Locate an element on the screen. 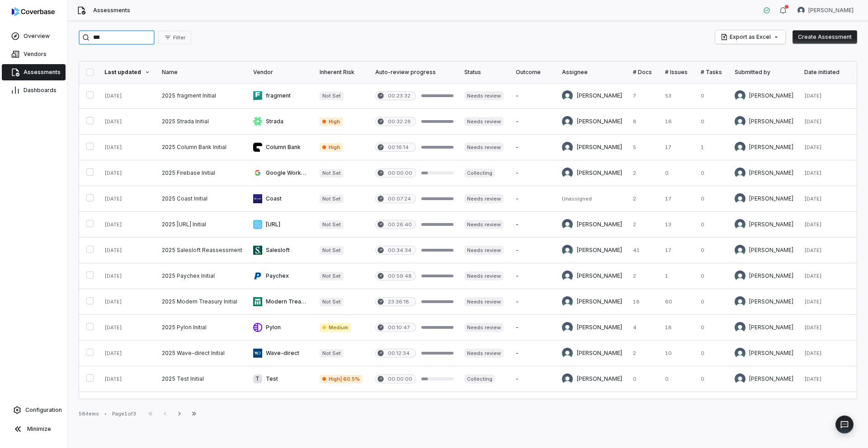 The image size is (868, 448). div: Submitted by is located at coordinates (764, 72).